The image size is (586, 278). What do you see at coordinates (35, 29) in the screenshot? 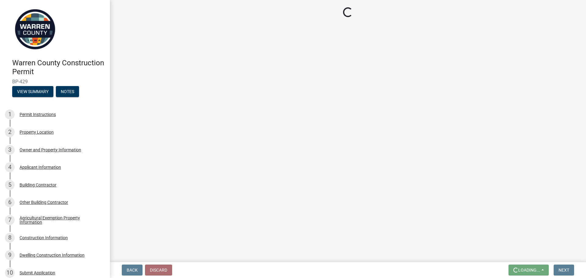
I see `img: Warren County, Iowa` at bounding box center [35, 29].